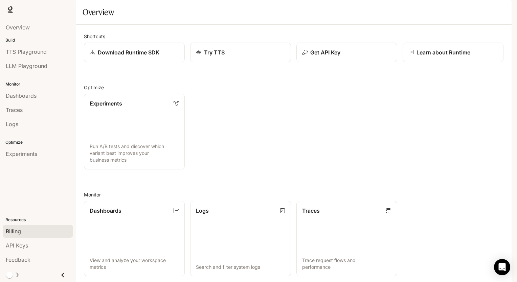  What do you see at coordinates (241, 267) in the screenshot?
I see `p: Search and filter system logs` at bounding box center [241, 267].